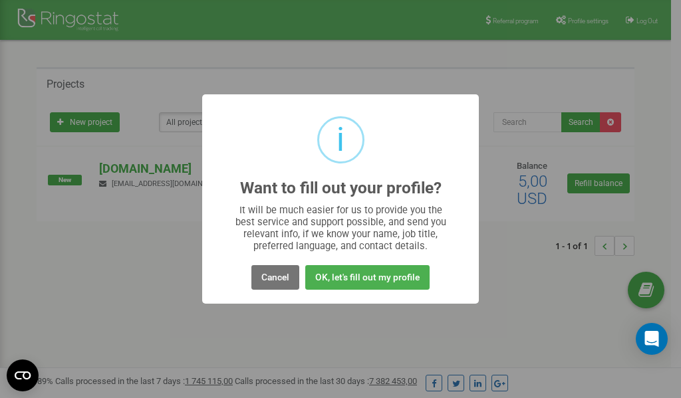 This screenshot has width=681, height=398. Describe the element at coordinates (652, 339) in the screenshot. I see `div: Open Intercom Messenger` at that location.